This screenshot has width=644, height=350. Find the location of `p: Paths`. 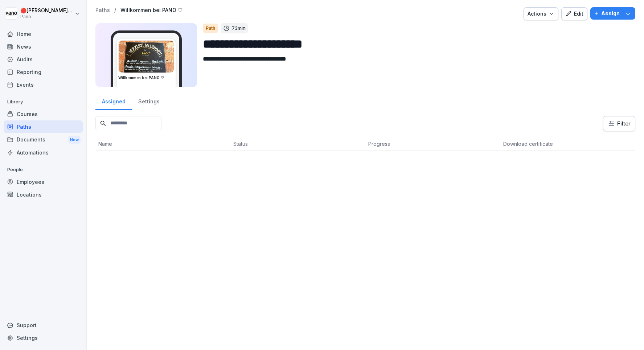

p: Paths is located at coordinates (103, 10).